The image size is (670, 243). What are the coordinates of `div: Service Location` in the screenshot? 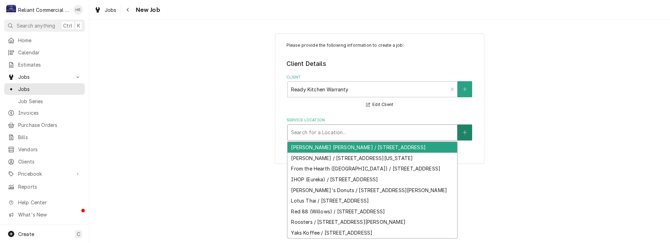 It's located at (379, 129).